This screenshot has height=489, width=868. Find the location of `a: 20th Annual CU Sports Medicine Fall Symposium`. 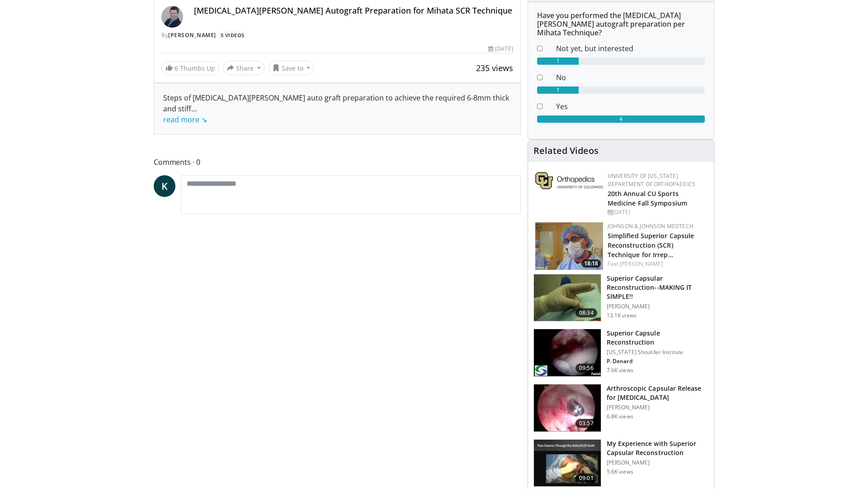

a: 20th Annual CU Sports Medicine Fall Symposium is located at coordinates (648, 198).